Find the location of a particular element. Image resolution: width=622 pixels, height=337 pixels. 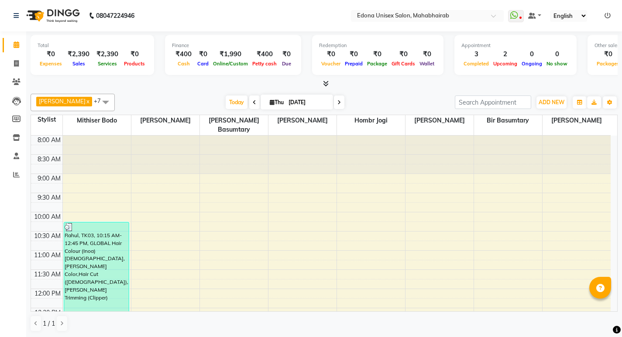

div: 10:00 AM is located at coordinates (47, 217).